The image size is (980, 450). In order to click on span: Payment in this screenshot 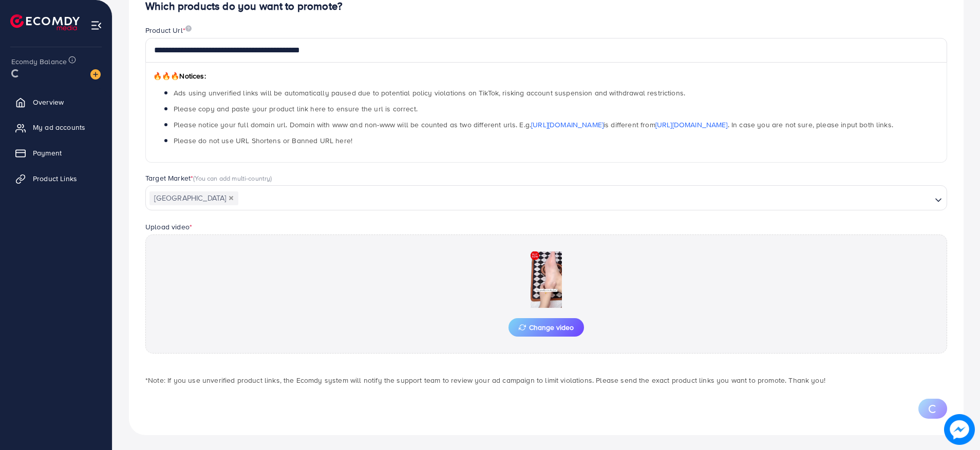, I will do `click(47, 153)`.